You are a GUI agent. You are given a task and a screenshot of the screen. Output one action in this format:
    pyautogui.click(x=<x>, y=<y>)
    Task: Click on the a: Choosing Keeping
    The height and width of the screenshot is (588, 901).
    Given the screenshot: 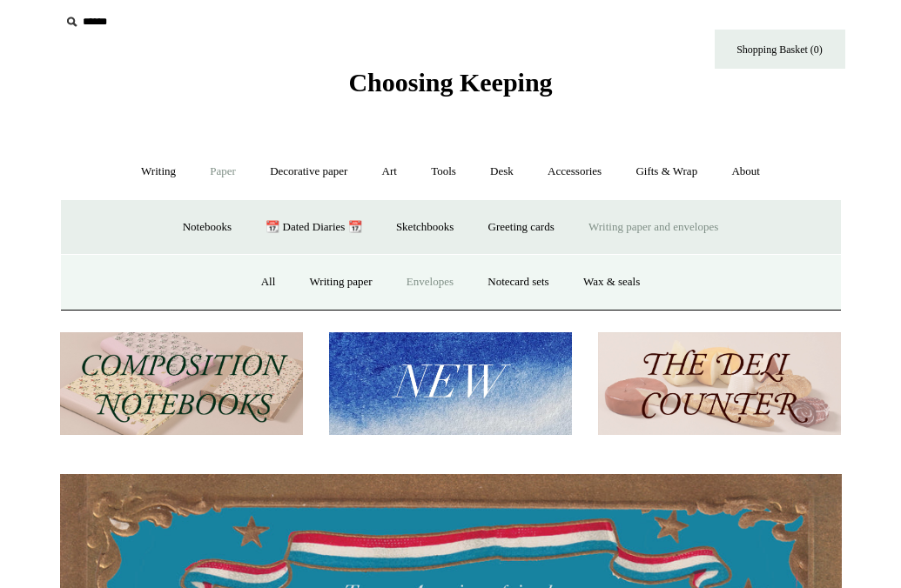 What is the action you would take?
    pyautogui.click(x=450, y=88)
    